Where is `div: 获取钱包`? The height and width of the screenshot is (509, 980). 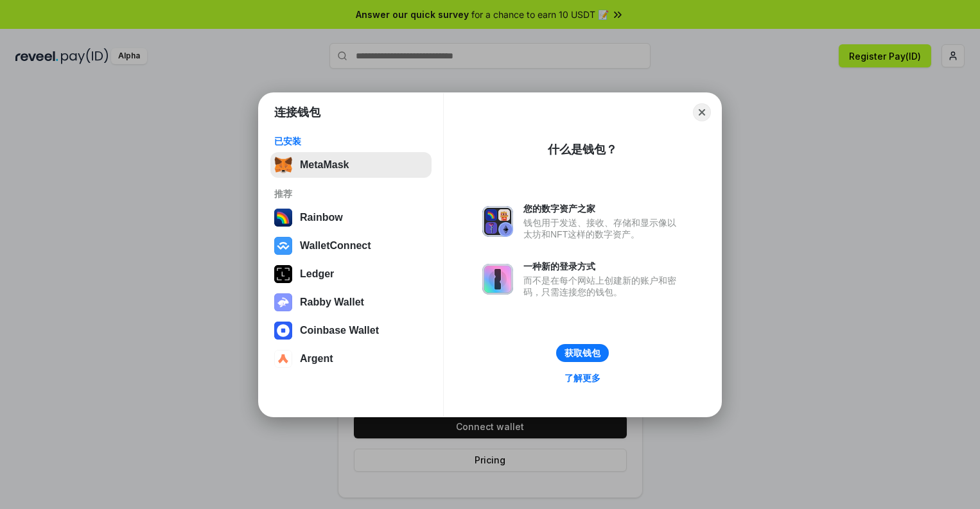 div: 获取钱包 is located at coordinates (583, 353).